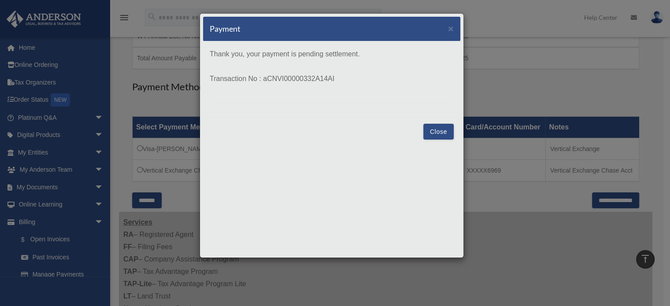 This screenshot has height=306, width=670. I want to click on p: Thank you, your payment is pending settlement., so click(332, 54).